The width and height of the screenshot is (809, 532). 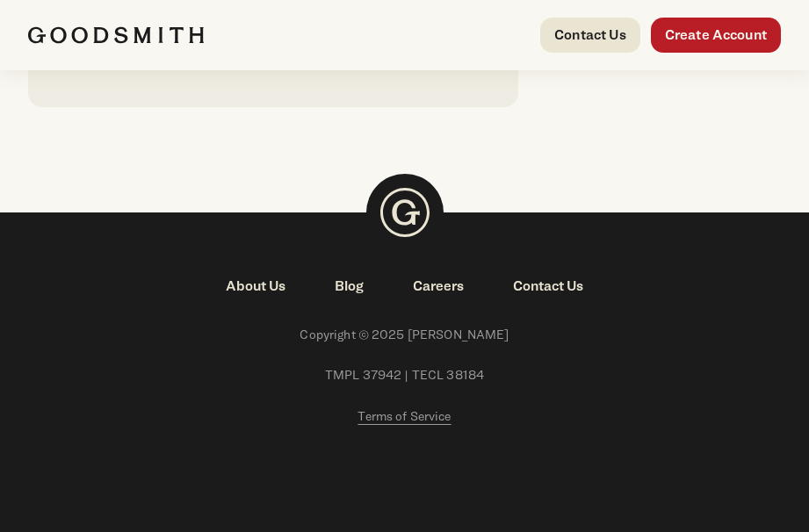 What do you see at coordinates (404, 417) in the screenshot?
I see `a: Terms of Service` at bounding box center [404, 417].